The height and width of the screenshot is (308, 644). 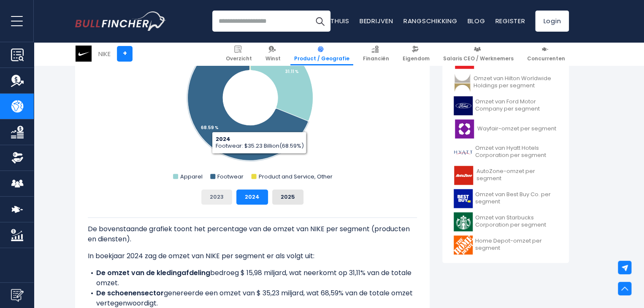 What do you see at coordinates (273, 58) in the screenshot?
I see `font: Winst` at bounding box center [273, 58].